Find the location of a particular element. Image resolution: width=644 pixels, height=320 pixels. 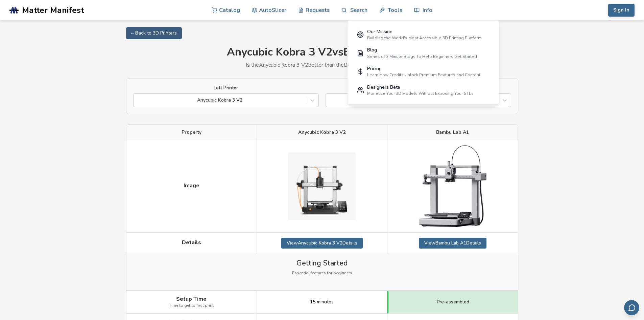

a: Designers BetaMonetize Your 3D Models Without Exposing Your STLs is located at coordinates (423, 90).